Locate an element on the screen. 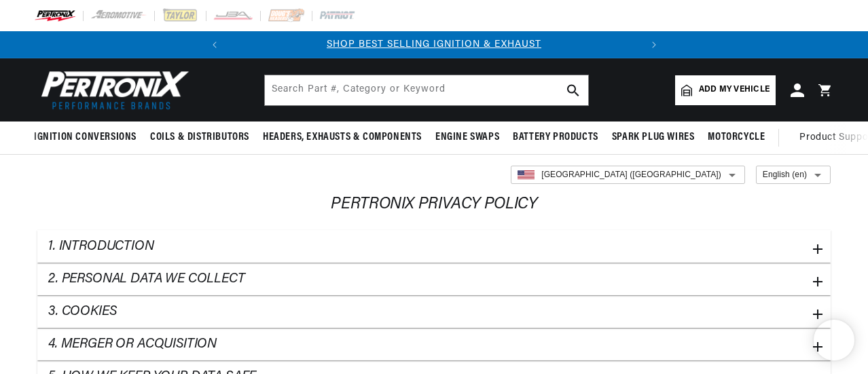 Image resolution: width=868 pixels, height=374 pixels. summary: Headers, Exhausts & Components is located at coordinates (343, 137).